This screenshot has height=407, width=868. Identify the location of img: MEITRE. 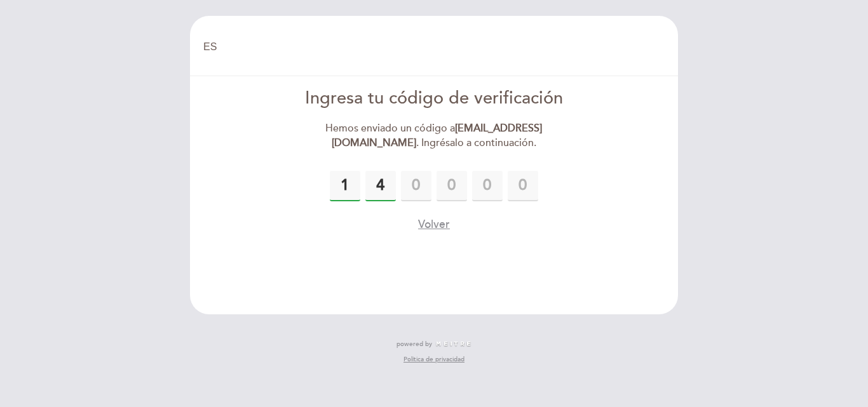
(453, 345).